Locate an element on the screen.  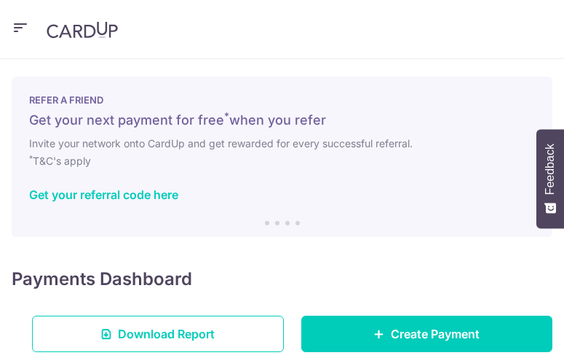
a: Create Payment is located at coordinates (428, 334).